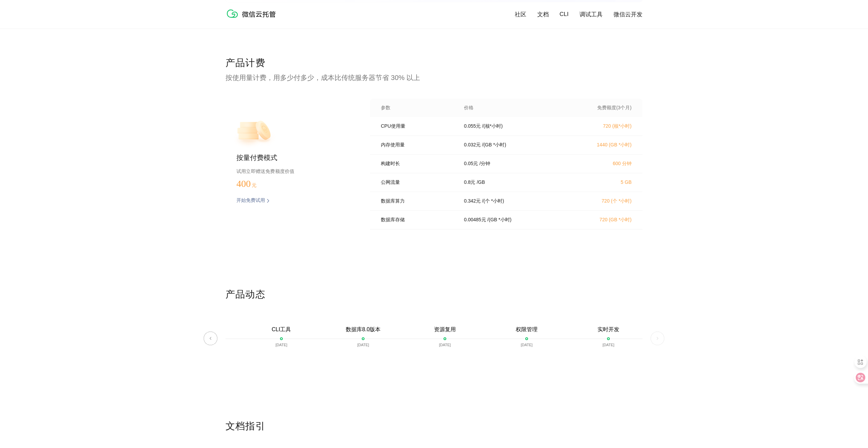  Describe the element at coordinates (602, 164) in the screenshot. I see `p: 600 分钟` at that location.